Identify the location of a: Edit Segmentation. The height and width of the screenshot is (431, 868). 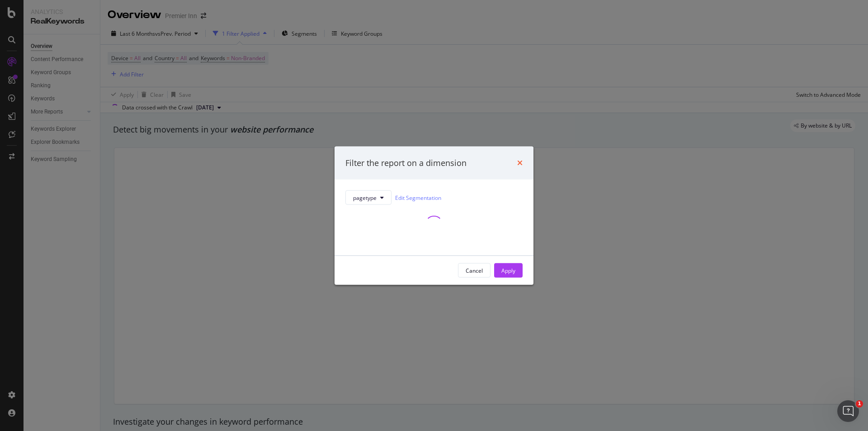
(418, 197).